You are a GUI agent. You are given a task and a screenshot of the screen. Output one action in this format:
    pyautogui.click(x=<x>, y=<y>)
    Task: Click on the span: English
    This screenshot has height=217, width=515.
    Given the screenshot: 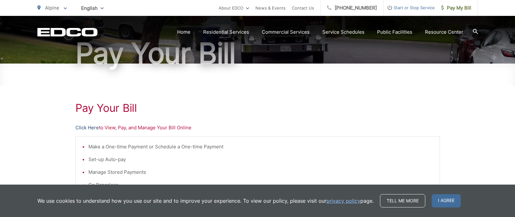 What is the action you would take?
    pyautogui.click(x=92, y=8)
    